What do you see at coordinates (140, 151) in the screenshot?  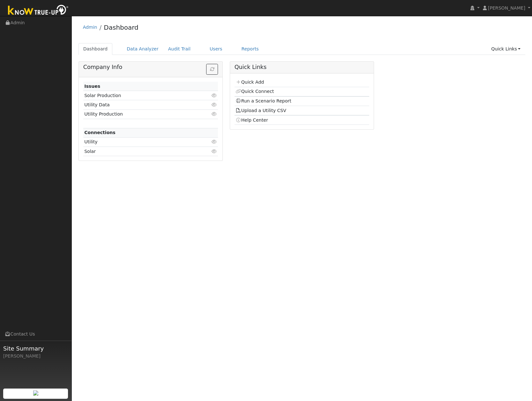 I see `td: Solar` at bounding box center [140, 151].